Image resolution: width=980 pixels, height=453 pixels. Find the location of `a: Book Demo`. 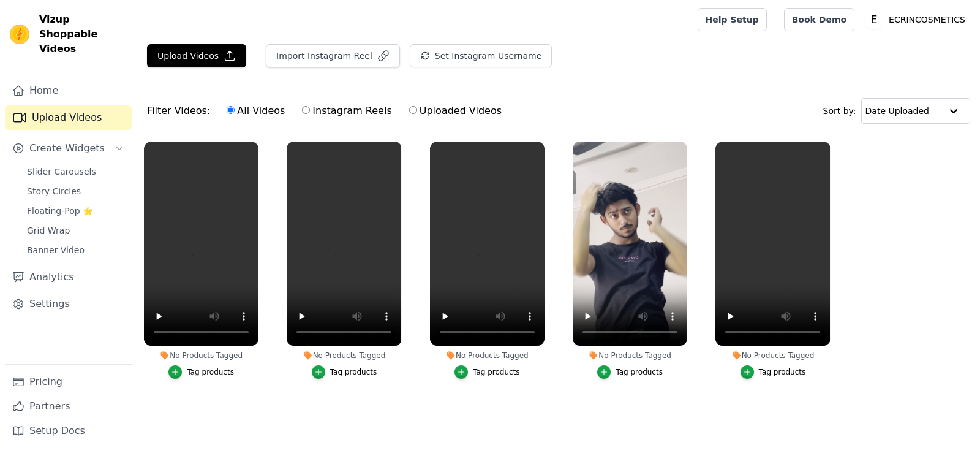

a: Book Demo is located at coordinates (819, 20).